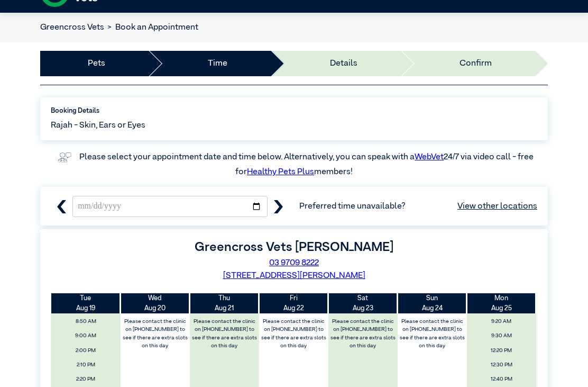  Describe the element at coordinates (501, 365) in the screenshot. I see `span: 12:30 PM` at that location.